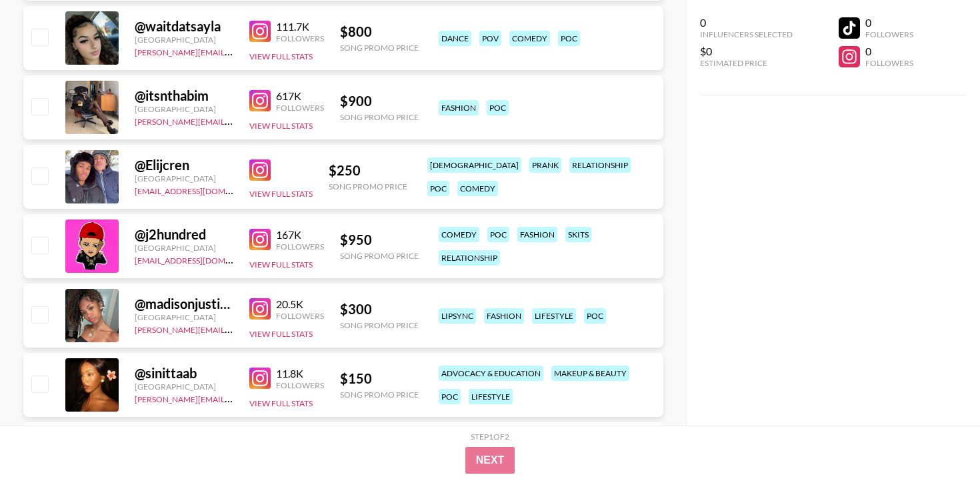  I want to click on div: 111.7K, so click(300, 27).